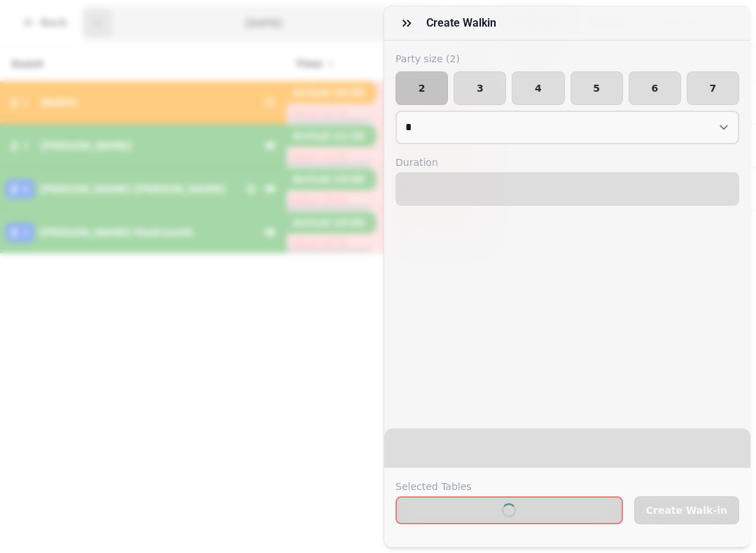 The width and height of the screenshot is (756, 553). I want to click on span: Create Walk-in, so click(687, 511).